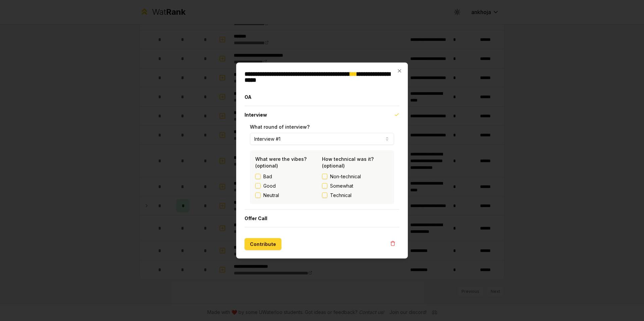 This screenshot has height=321, width=644. What do you see at coordinates (322, 218) in the screenshot?
I see `button: Offer Call` at bounding box center [322, 218].